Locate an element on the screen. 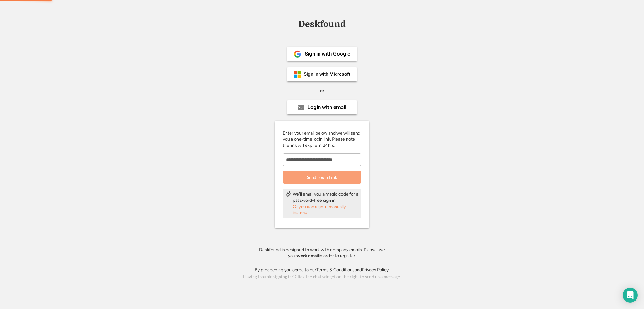  a: Privacy Policy. is located at coordinates (376, 270).